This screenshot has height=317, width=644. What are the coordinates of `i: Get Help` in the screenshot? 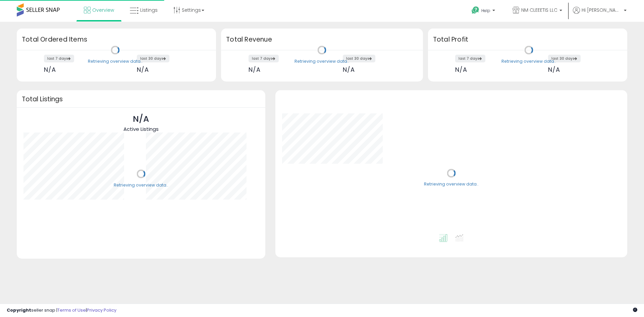 It's located at (475, 10).